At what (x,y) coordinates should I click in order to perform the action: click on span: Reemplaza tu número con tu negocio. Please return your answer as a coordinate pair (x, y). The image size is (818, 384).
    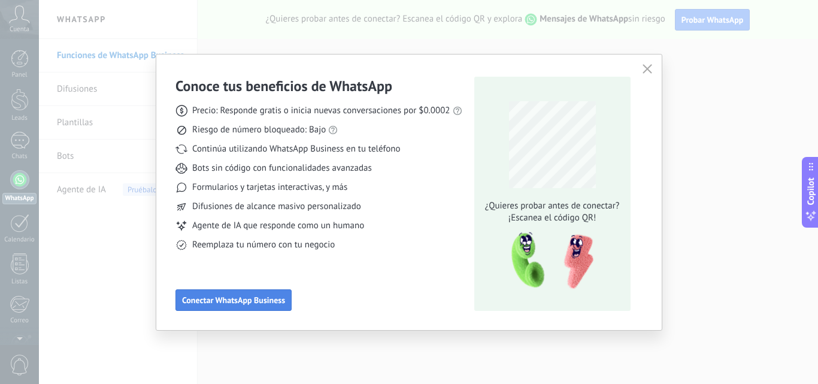
    Looking at the image, I should click on (264, 245).